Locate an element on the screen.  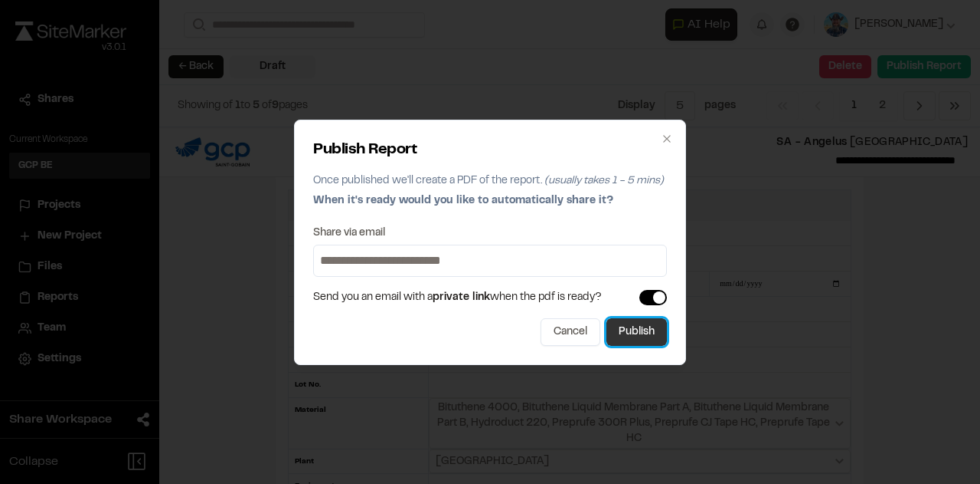
label: Share via email is located at coordinates (349, 233).